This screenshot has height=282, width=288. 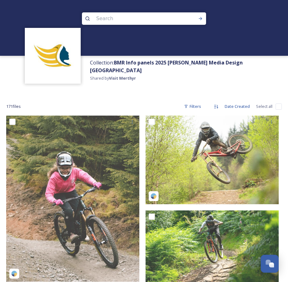 What do you see at coordinates (264, 106) in the screenshot?
I see `span: Select all` at bounding box center [264, 106].